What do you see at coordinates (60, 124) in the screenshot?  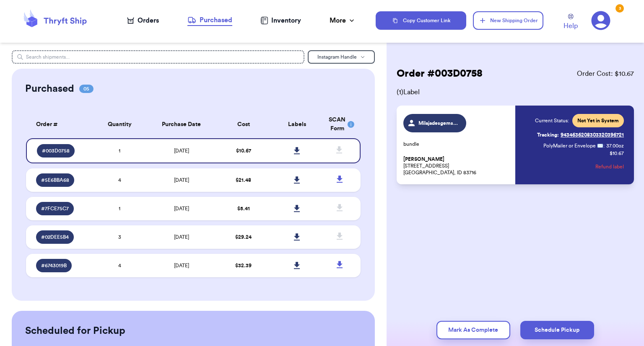 I see `th: Order #` at bounding box center [60, 124].